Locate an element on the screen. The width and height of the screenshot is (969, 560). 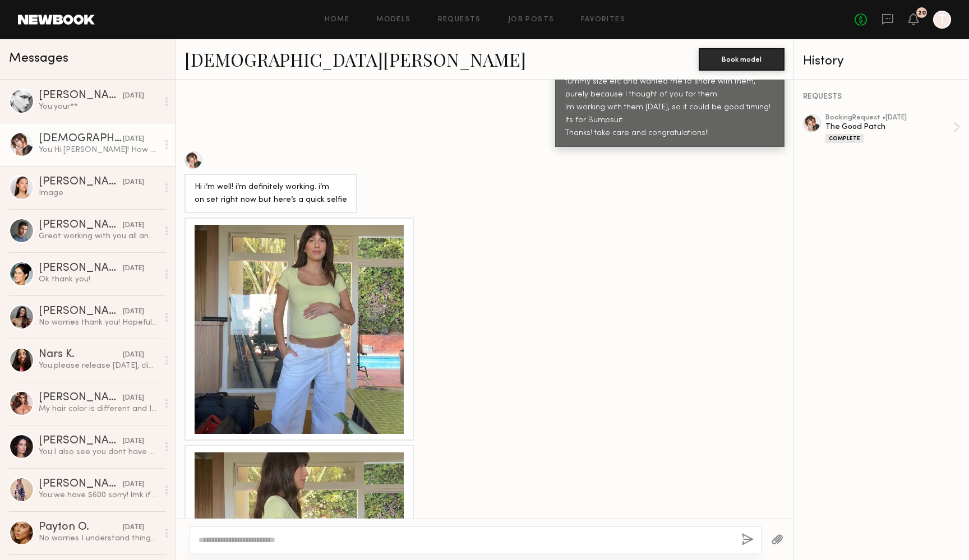
button: Book model is located at coordinates (741, 60).